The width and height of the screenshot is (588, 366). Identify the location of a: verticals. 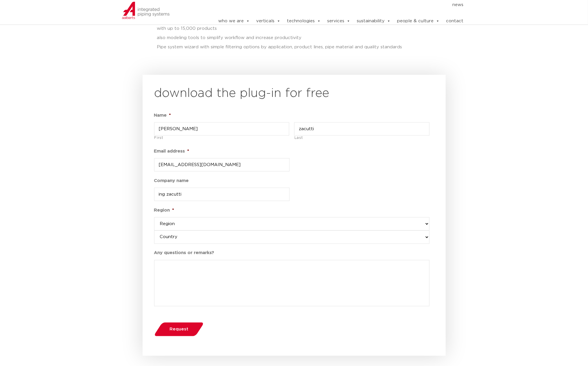
(269, 21).